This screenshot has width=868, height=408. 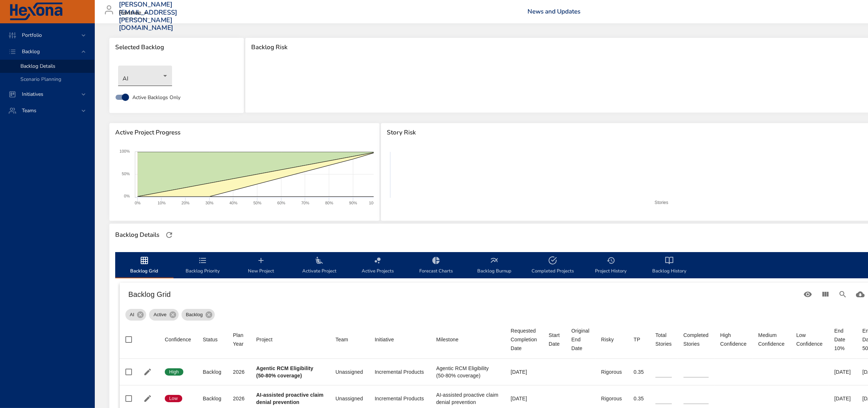 I want to click on div: Risky, so click(x=607, y=340).